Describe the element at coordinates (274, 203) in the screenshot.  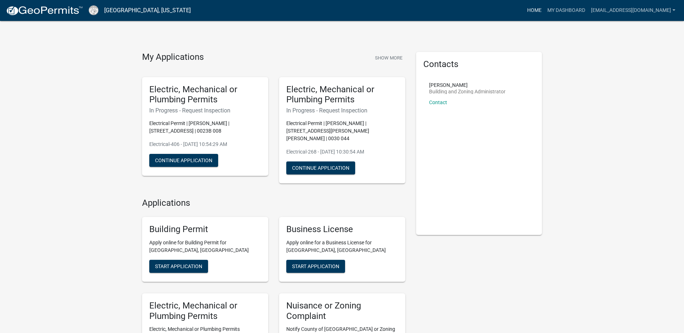
I see `h4: Applications` at that location.